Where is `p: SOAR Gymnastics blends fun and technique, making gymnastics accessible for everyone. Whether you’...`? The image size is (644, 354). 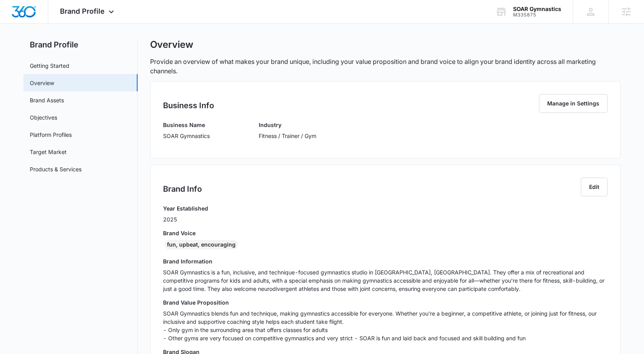
p: SOAR Gymnastics blends fun and technique, making gymnastics accessible for everyone. Whether you’... is located at coordinates (385, 326).